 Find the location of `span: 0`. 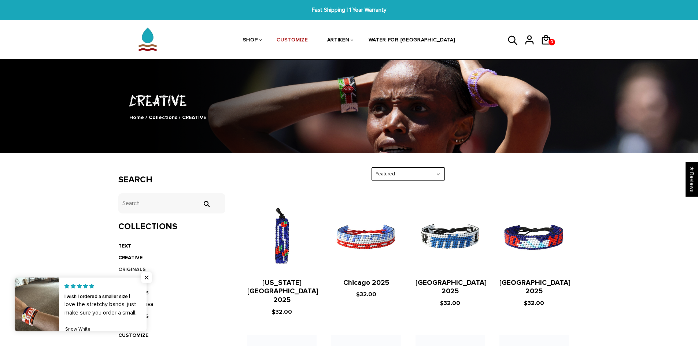

span: 0 is located at coordinates (552, 42).